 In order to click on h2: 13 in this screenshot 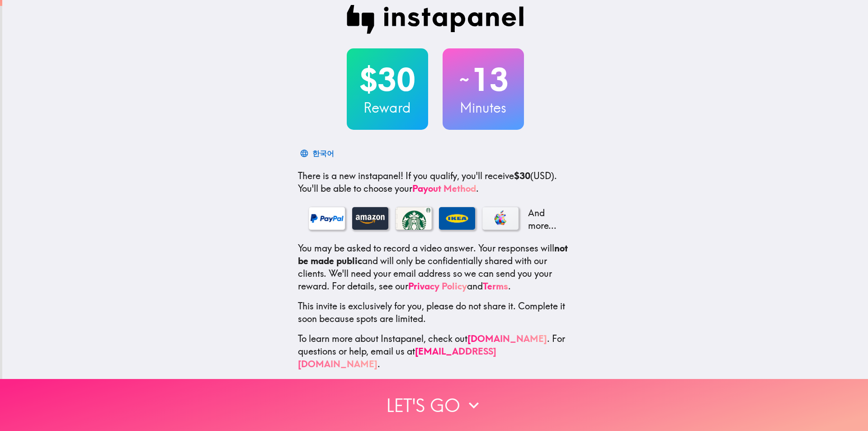, I will do `click(483, 79)`.